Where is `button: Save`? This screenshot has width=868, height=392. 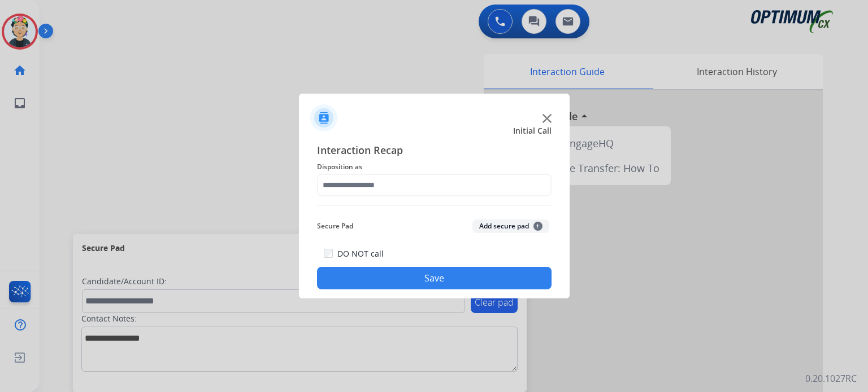 button: Save is located at coordinates (434, 278).